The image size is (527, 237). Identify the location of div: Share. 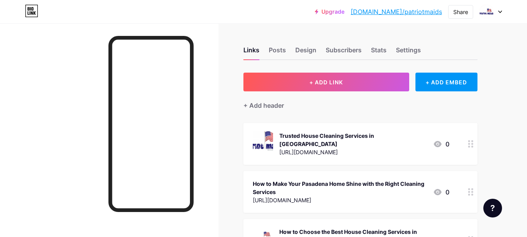
(461, 12).